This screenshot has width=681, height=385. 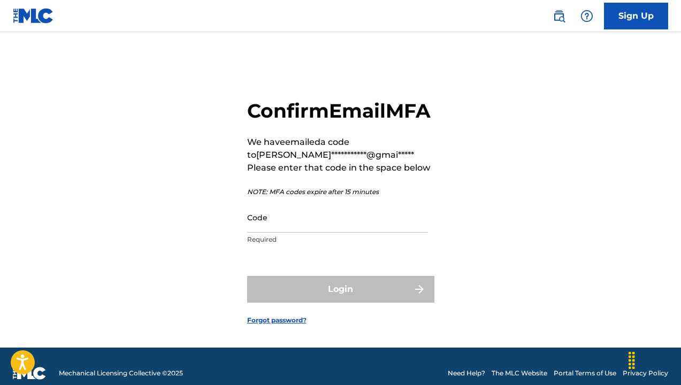 What do you see at coordinates (587, 16) in the screenshot?
I see `img: help` at bounding box center [587, 16].